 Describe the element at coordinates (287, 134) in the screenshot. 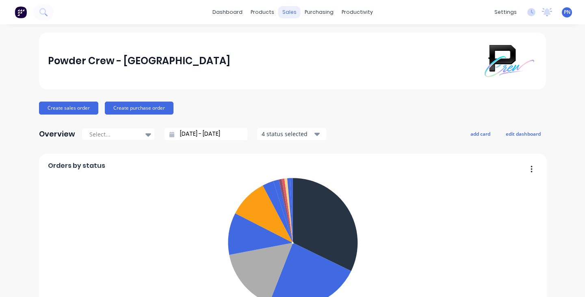

I see `div: 4 status selected` at that location.